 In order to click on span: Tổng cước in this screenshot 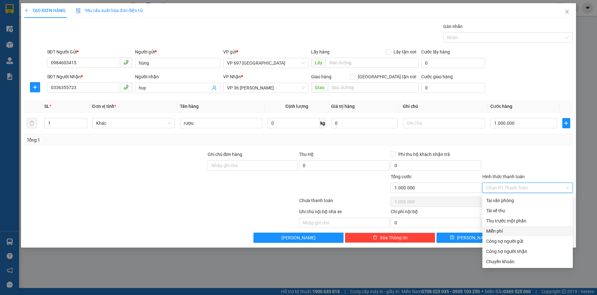, I will do `click(401, 177)`.